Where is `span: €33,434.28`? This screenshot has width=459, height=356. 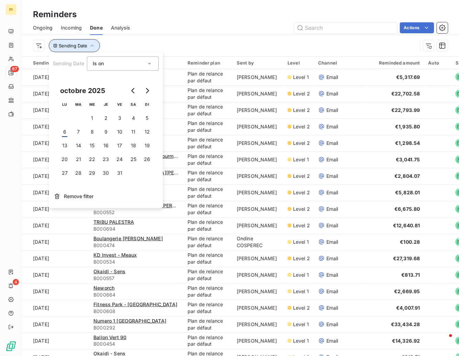
span: €33,434.28 is located at coordinates (405, 324).